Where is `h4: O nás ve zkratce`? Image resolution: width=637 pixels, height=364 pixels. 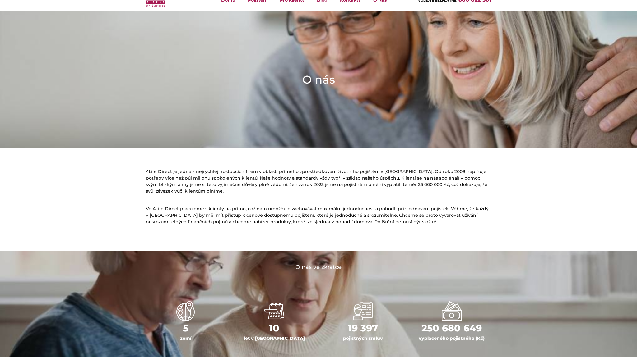 h4: O nás ve zkratce is located at coordinates (318, 267).